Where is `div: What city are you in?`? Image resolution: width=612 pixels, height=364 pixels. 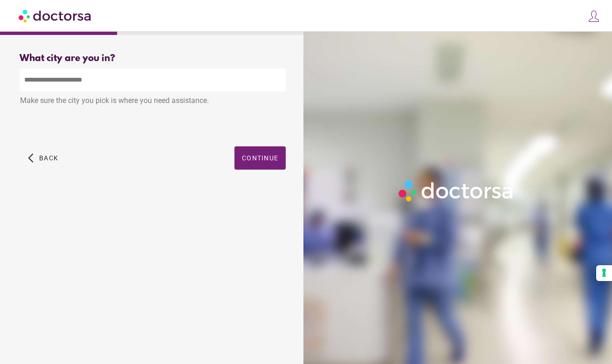
div: What city are you in? is located at coordinates (153, 58).